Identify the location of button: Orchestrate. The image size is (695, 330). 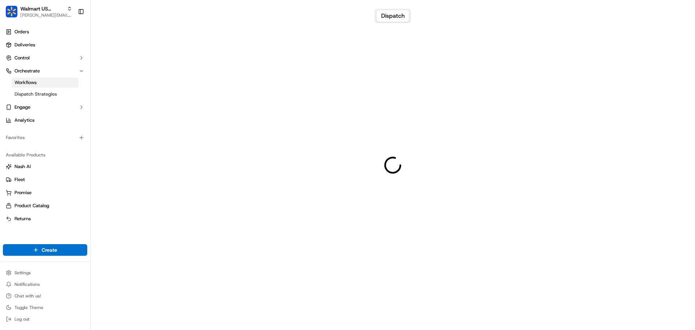
(45, 71).